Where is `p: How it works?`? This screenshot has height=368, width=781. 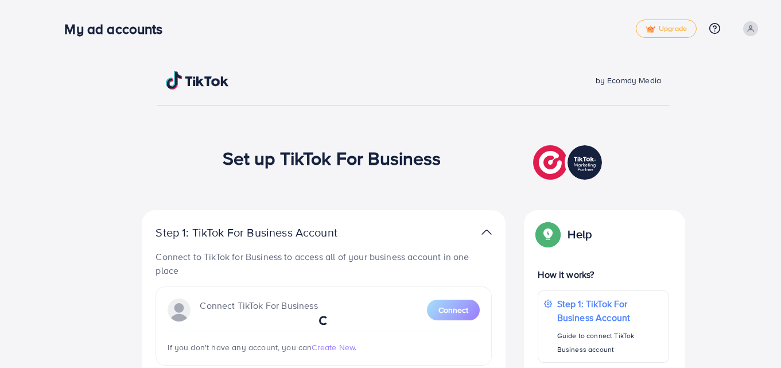
p: How it works? is located at coordinates (603, 274).